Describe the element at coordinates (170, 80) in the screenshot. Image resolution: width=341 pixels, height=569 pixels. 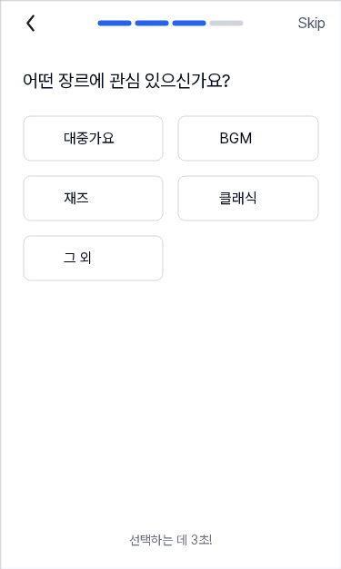
I see `h1: 어떤 장르에 관심 있으신가요?` at that location.